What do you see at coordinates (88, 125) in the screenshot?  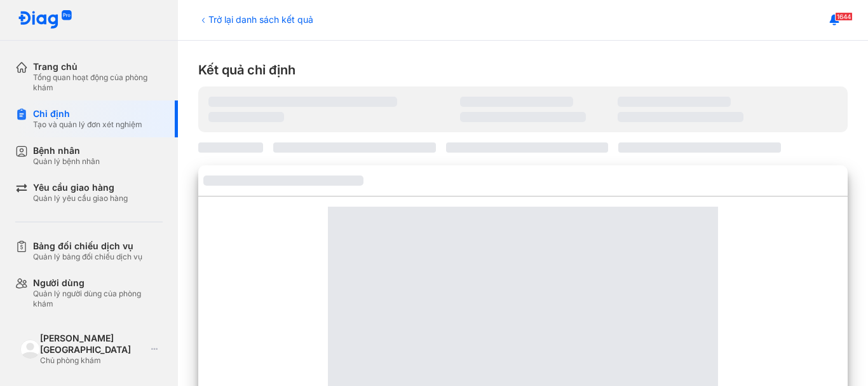 I see `div: Tạo và quản lý đơn xét nghiệm` at bounding box center [88, 125].